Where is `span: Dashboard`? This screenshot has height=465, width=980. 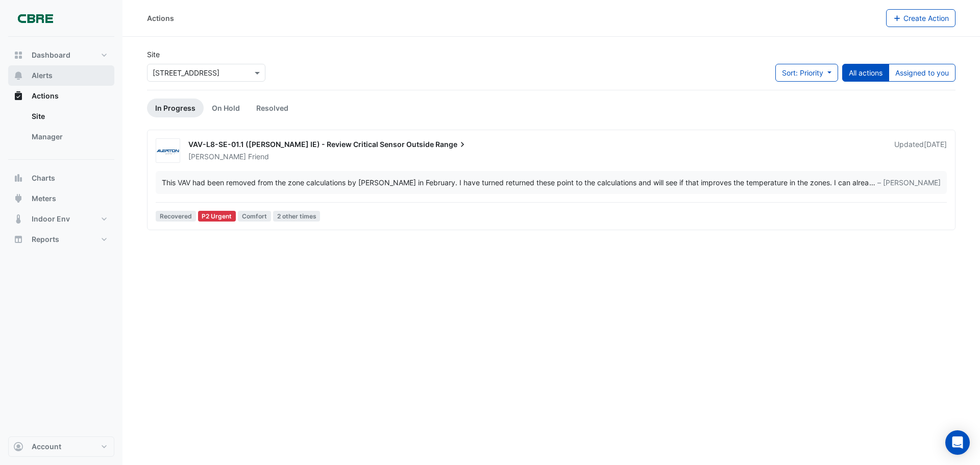 span: Dashboard is located at coordinates (51, 55).